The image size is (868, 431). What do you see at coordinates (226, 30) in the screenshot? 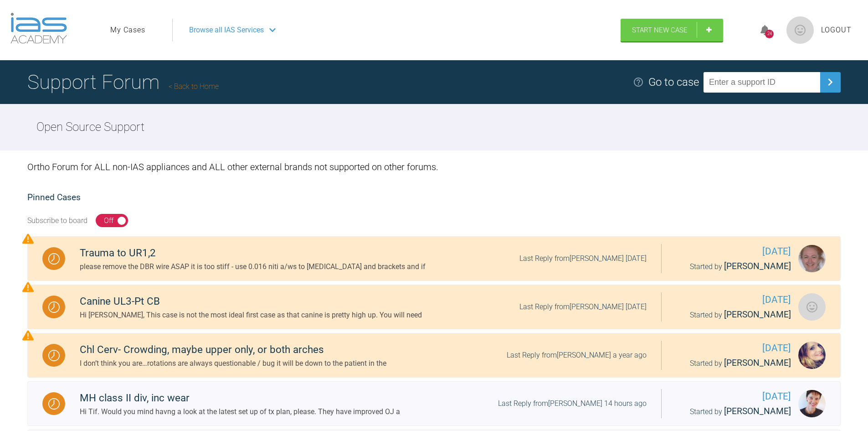
I see `span: Browse all IAS Services` at bounding box center [226, 30].